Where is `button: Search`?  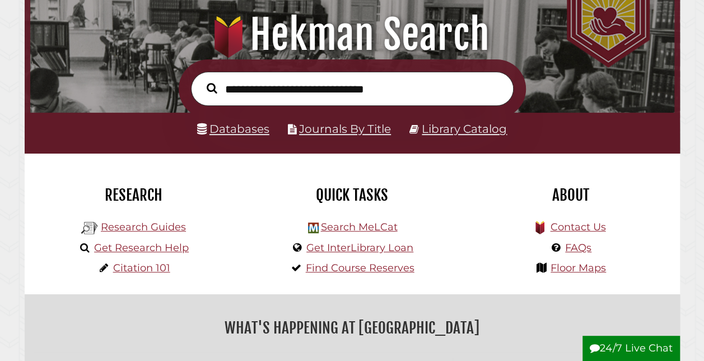
button: Search is located at coordinates (212, 88).